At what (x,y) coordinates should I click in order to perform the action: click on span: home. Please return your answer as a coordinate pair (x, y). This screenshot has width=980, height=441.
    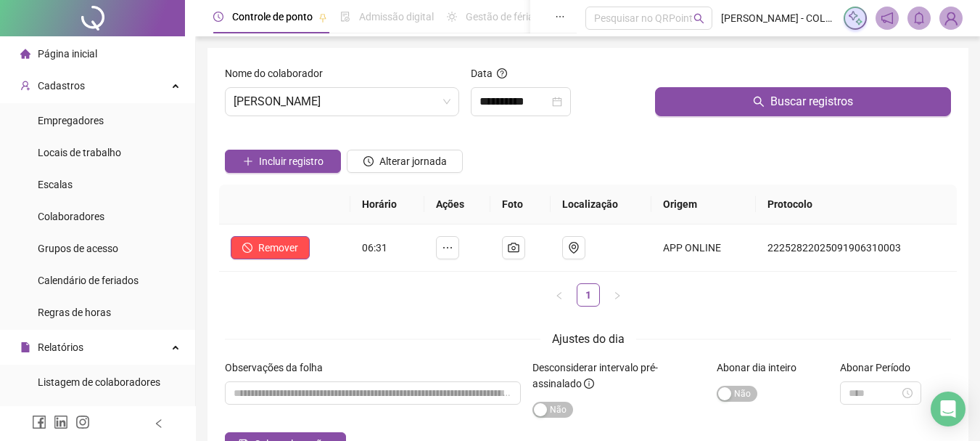
    Looking at the image, I should click on (26, 54).